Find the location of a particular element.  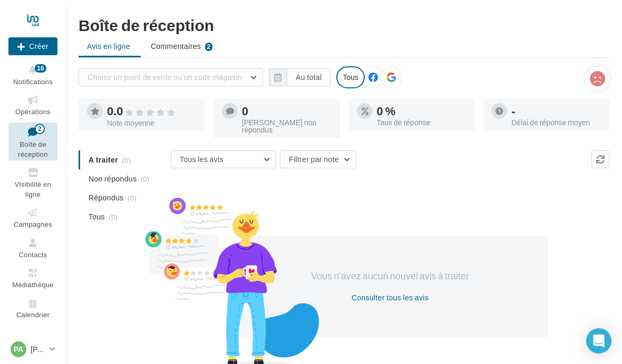

button: Créer is located at coordinates (33, 47).